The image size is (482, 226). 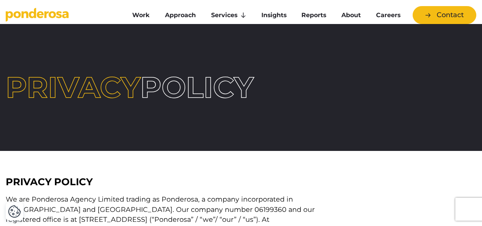 What do you see at coordinates (274, 15) in the screenshot?
I see `a: Insights` at bounding box center [274, 15].